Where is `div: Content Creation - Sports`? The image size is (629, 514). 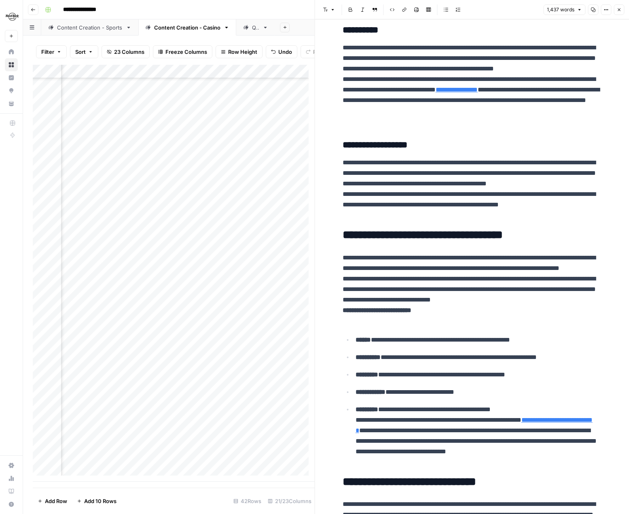 div: Content Creation - Sports is located at coordinates (90, 27).